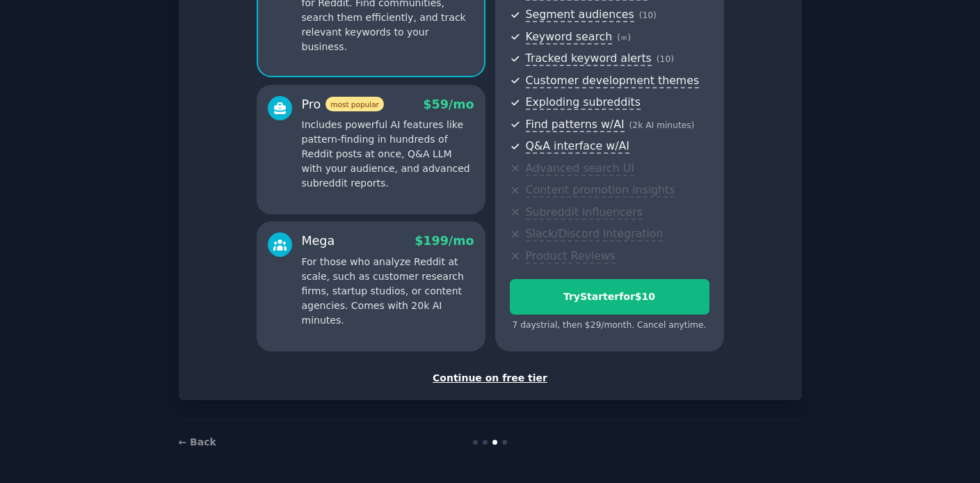 The image size is (980, 483). What do you see at coordinates (388, 291) in the screenshot?
I see `p: For those who analyze Reddit at scale, such as customer research firms, startup studios, or conte...` at bounding box center [388, 291].